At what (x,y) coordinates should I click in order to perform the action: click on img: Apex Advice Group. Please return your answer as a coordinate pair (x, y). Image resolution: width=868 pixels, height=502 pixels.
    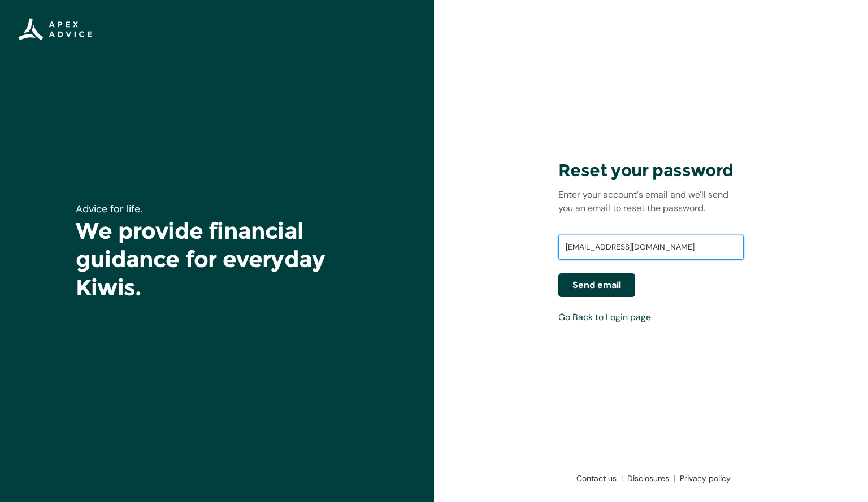
    Looking at the image, I should click on (54, 29).